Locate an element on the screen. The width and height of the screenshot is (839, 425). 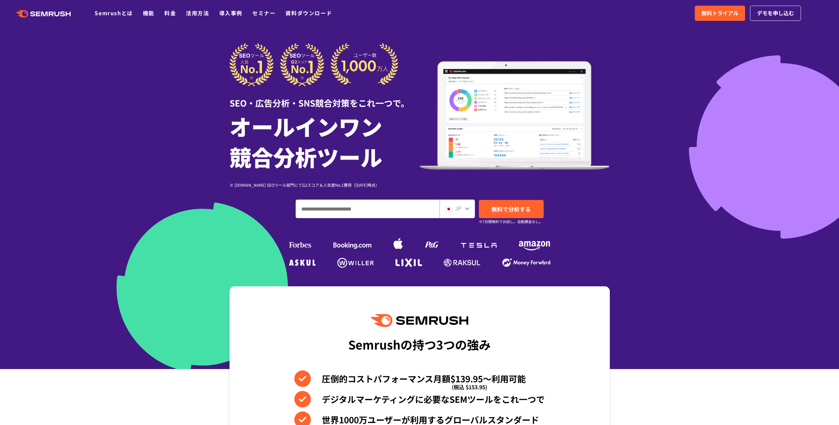
a: 資料ダウンロード is located at coordinates (309, 13).